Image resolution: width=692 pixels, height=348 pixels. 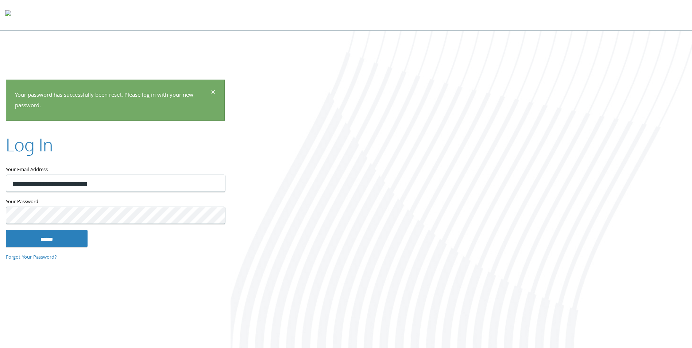 I want to click on label: Your Password, so click(x=115, y=202).